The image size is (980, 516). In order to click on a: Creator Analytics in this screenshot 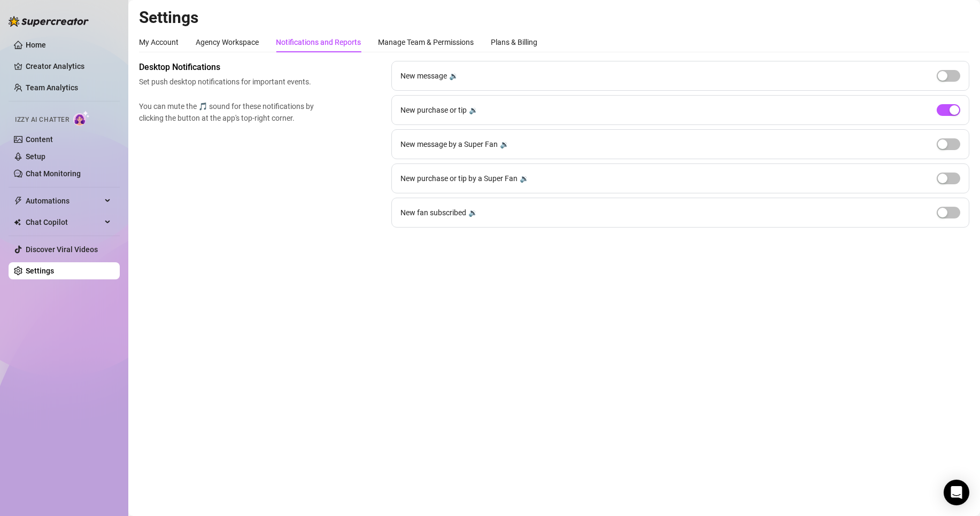, I will do `click(69, 66)`.